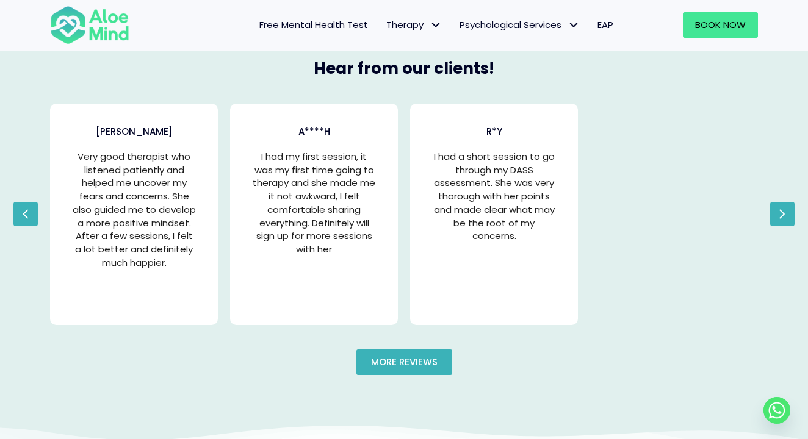  Describe the element at coordinates (313, 25) in the screenshot. I see `a: Free Mental Health Test` at that location.